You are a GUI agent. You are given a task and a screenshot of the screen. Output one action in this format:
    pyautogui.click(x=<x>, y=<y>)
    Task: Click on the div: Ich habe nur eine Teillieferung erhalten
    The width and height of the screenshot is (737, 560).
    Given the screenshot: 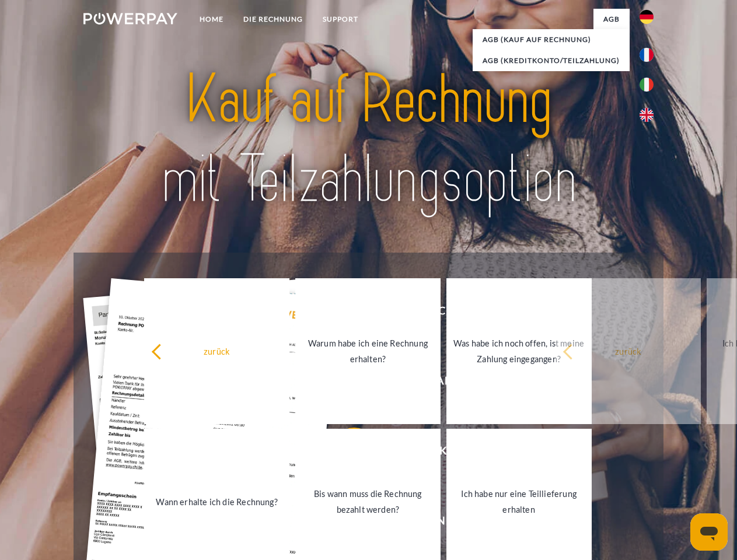 What is the action you would take?
    pyautogui.click(x=519, y=502)
    